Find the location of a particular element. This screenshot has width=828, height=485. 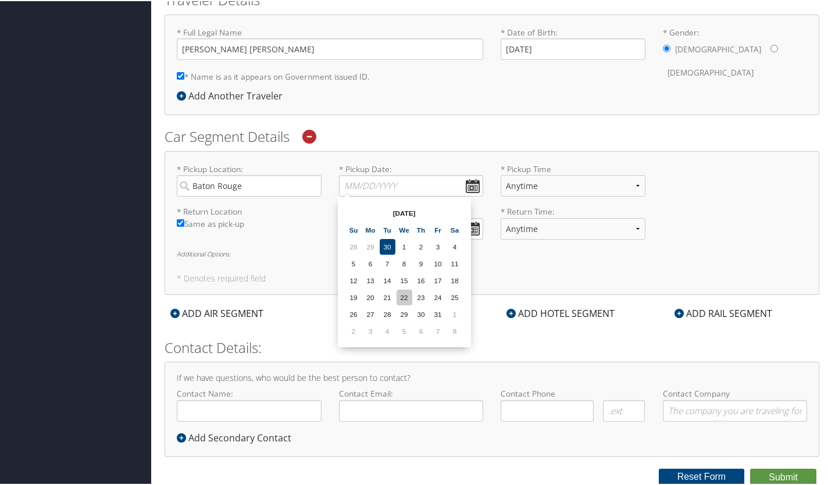

th: Tu is located at coordinates (387, 229).